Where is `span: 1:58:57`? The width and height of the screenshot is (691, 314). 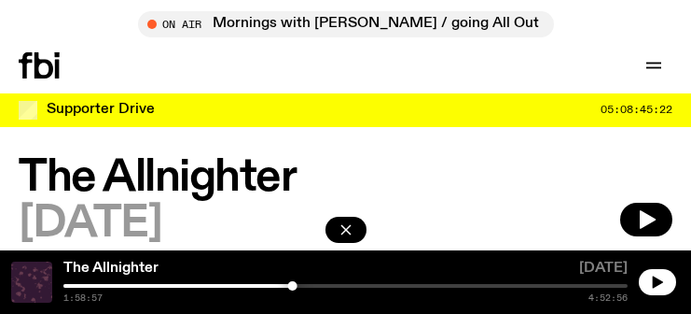
span: 1:58:57 is located at coordinates (83, 298).